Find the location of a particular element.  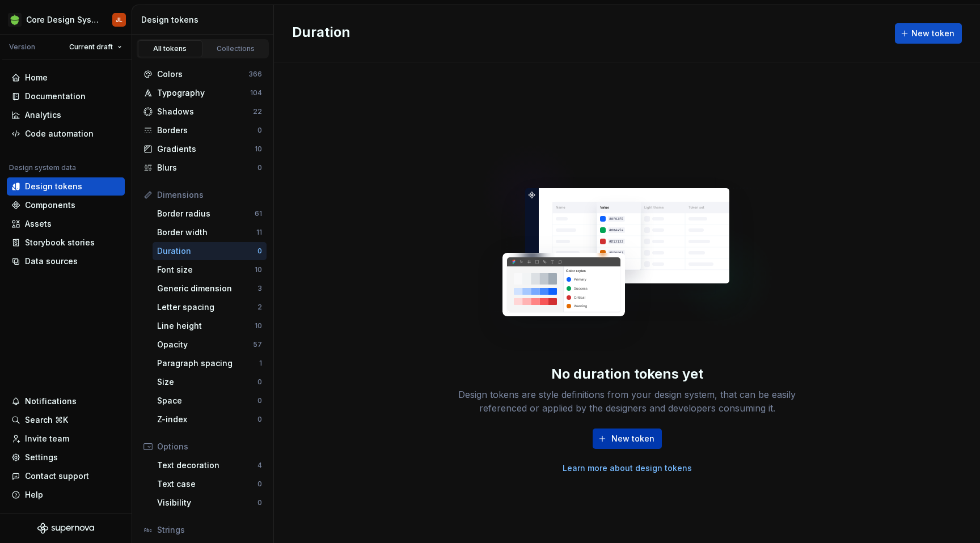

a: Gradients10 is located at coordinates (202, 148).